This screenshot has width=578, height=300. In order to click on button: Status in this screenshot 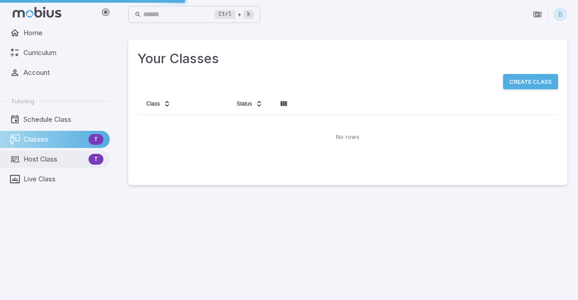, I will do `click(250, 104)`.